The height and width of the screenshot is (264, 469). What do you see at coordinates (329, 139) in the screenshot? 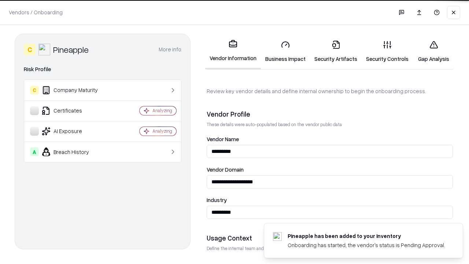
I see `label: Vendor Name` at bounding box center [329, 139].